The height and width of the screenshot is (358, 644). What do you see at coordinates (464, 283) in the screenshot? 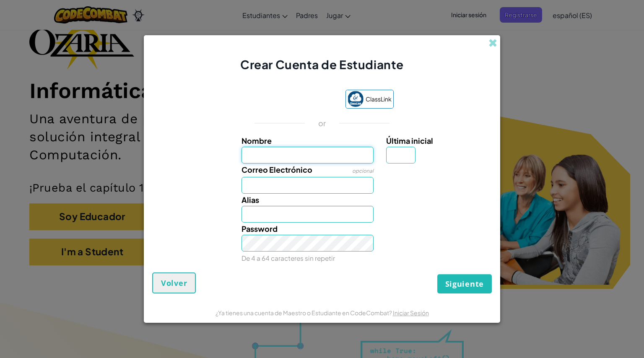
I see `span: Siguiente` at bounding box center [464, 283].